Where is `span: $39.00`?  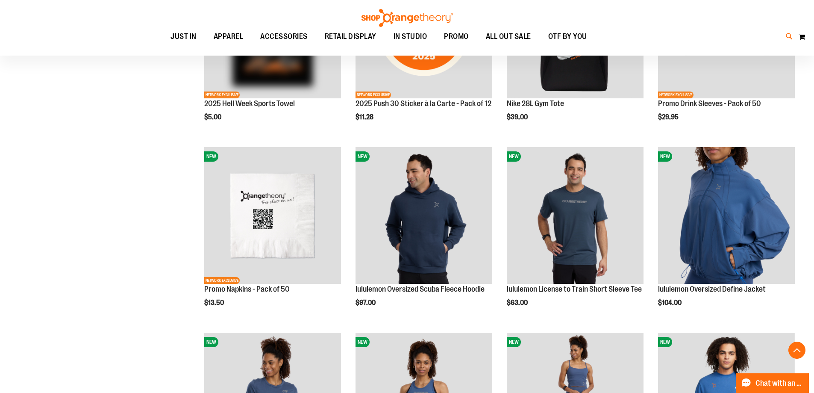
span: $39.00 is located at coordinates (518, 117).